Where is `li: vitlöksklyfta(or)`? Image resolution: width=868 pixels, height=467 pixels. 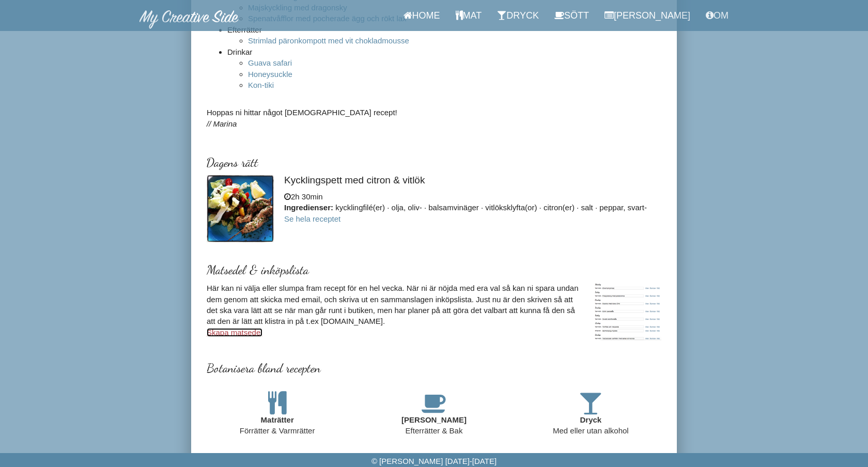 li: vitlöksklyfta(or) is located at coordinates (513, 207).